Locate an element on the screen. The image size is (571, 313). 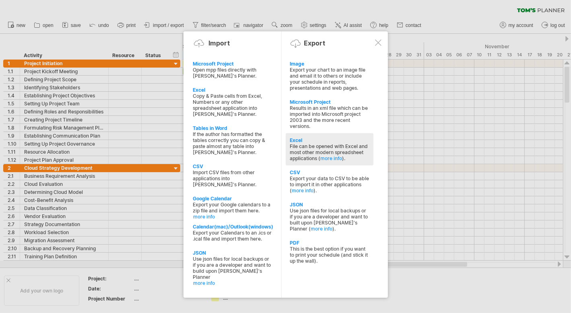
div: Microsoft Project is located at coordinates (330, 102).